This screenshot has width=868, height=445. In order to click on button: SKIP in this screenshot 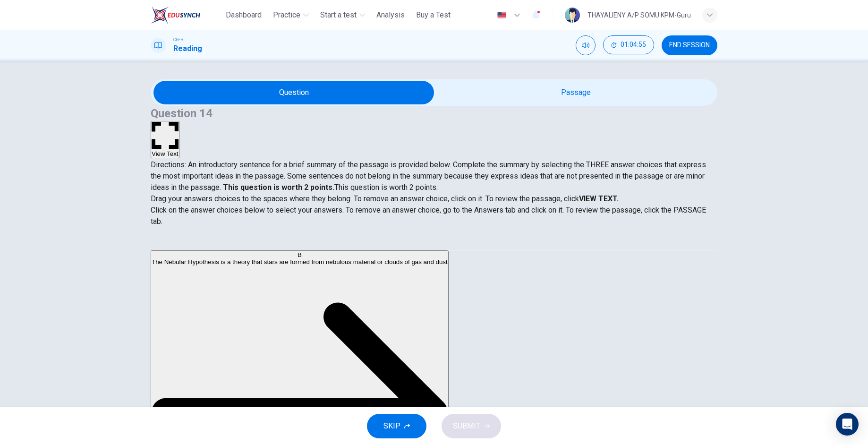, I will do `click(397, 426)`.